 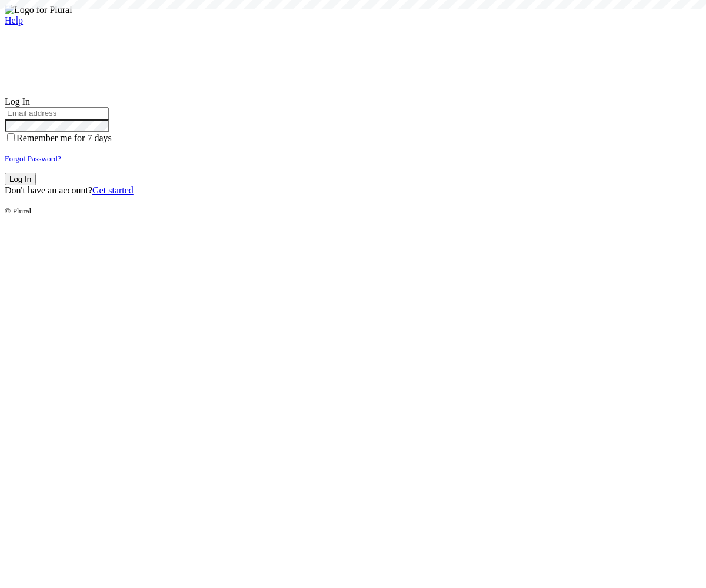 What do you see at coordinates (38, 10) in the screenshot?
I see `img: Logo for Plural` at bounding box center [38, 10].